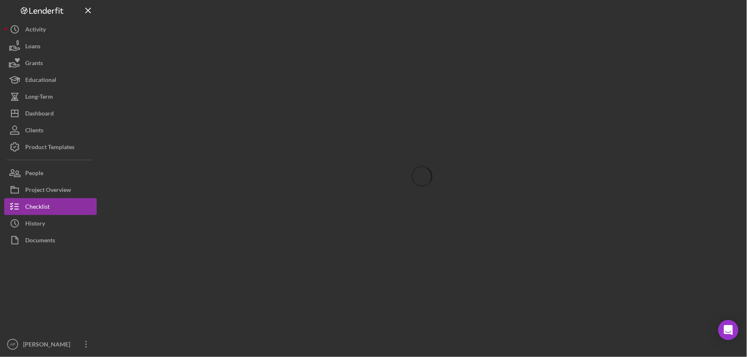 This screenshot has height=357, width=747. I want to click on div: Grants, so click(34, 64).